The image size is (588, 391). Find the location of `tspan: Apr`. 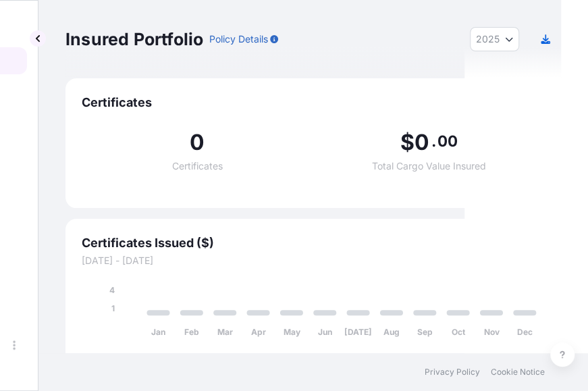

tspan: Apr is located at coordinates (259, 332).